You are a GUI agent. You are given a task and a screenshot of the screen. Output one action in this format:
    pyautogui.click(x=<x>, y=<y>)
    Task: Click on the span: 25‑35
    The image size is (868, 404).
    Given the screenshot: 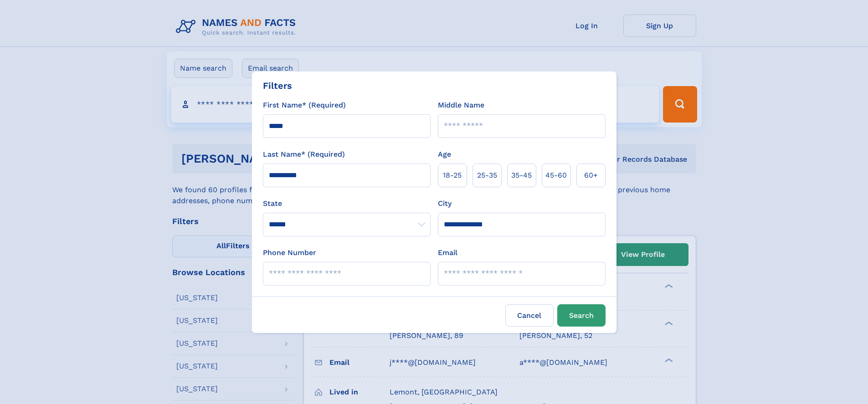 What is the action you would take?
    pyautogui.click(x=487, y=175)
    